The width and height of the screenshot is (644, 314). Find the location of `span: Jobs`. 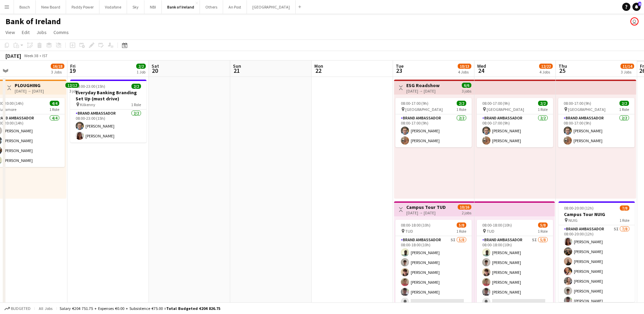

span: Jobs is located at coordinates (41, 32).